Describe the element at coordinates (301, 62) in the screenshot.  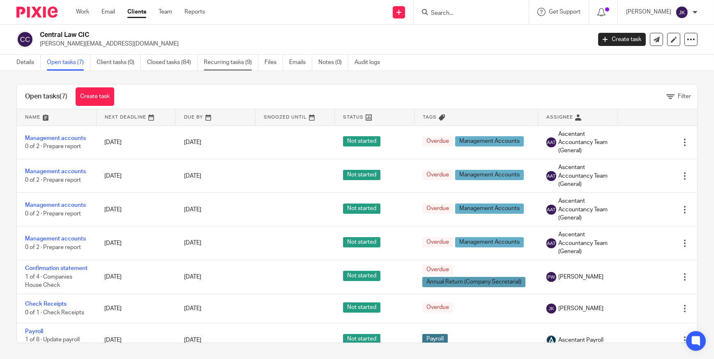
I see `a: Emails` at that location.